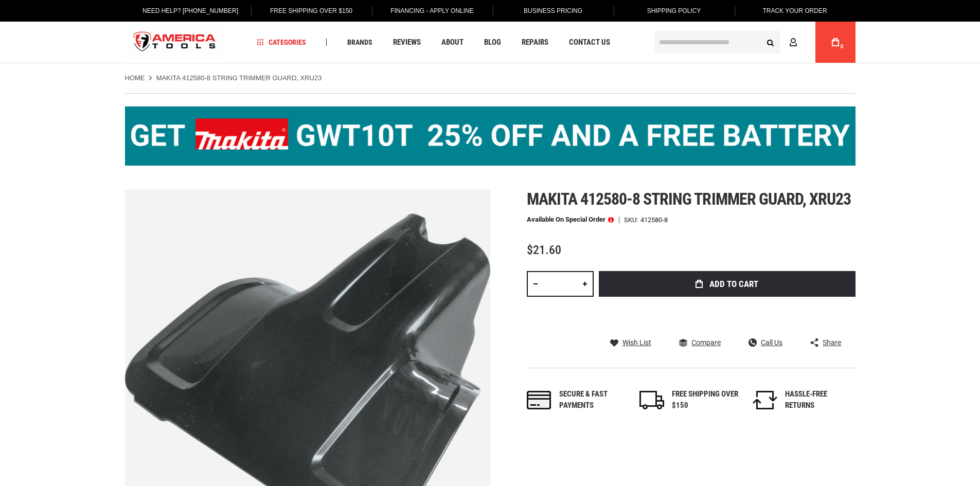 The height and width of the screenshot is (486, 980). What do you see at coordinates (637, 342) in the screenshot?
I see `span: Wish List` at bounding box center [637, 342].